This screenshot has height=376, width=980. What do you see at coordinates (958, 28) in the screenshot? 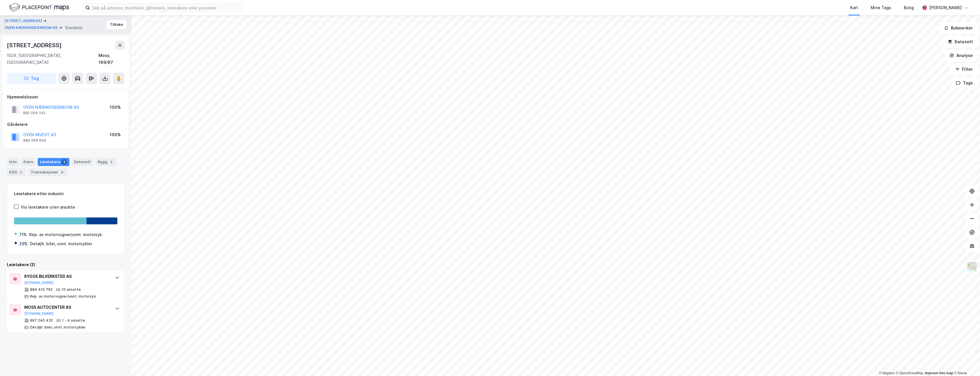
I see `button: Bokmerker` at bounding box center [958, 28].